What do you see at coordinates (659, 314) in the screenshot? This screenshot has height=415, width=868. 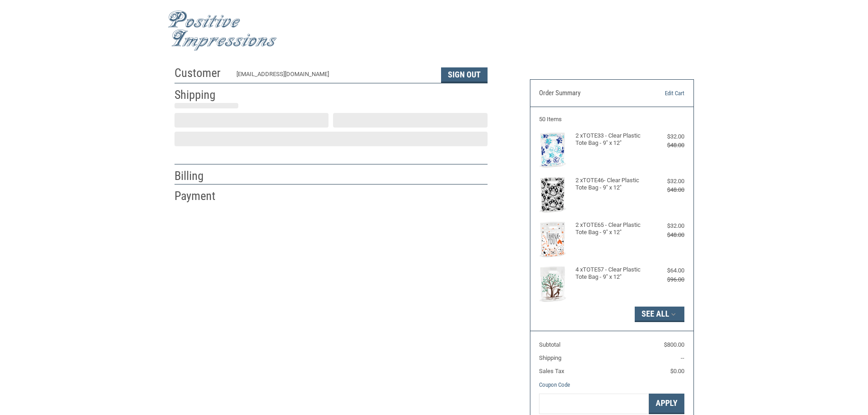 I see `button: See All` at bounding box center [659, 314].